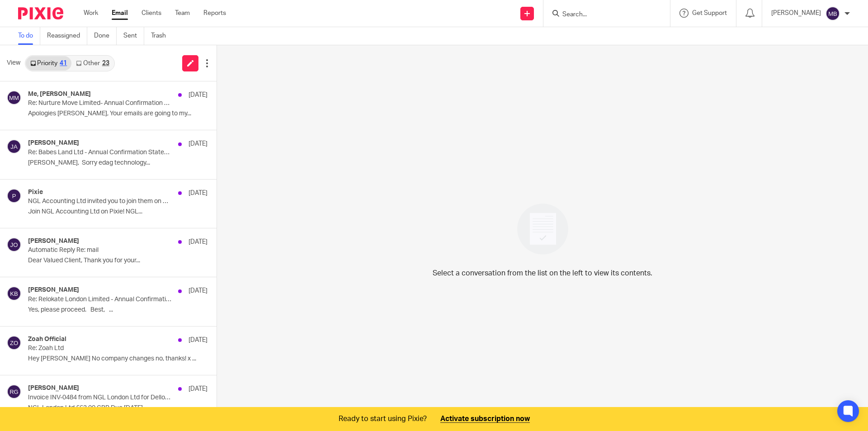 This screenshot has height=431, width=868. I want to click on p: NGL Accounting Ltd invited you to join them on Pixie, so click(100, 201).